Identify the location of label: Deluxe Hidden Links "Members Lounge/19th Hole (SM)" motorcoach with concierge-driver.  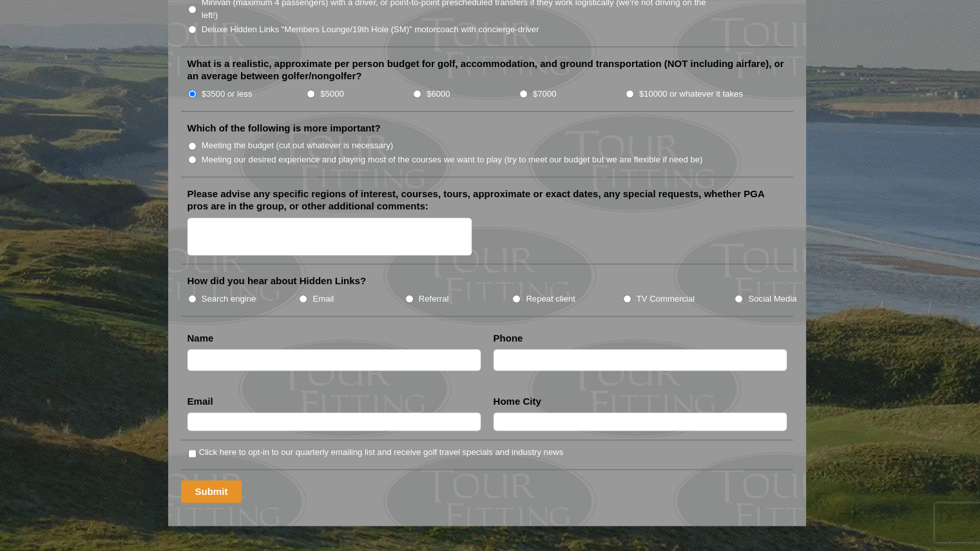
(371, 30).